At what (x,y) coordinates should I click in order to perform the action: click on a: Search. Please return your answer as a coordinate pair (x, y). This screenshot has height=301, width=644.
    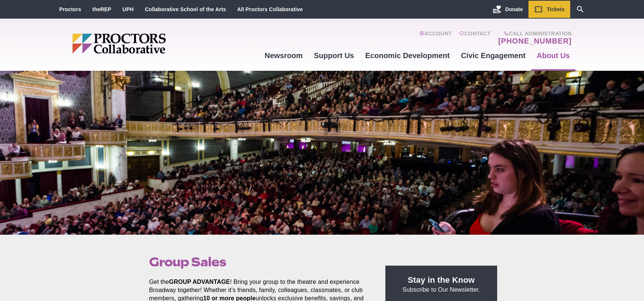
    Looking at the image, I should click on (580, 9).